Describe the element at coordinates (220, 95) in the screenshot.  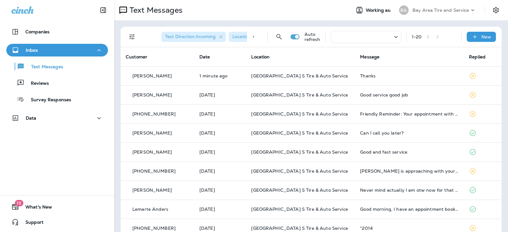
I see `p: Aug 26, 2025 01:23 PM` at that location.